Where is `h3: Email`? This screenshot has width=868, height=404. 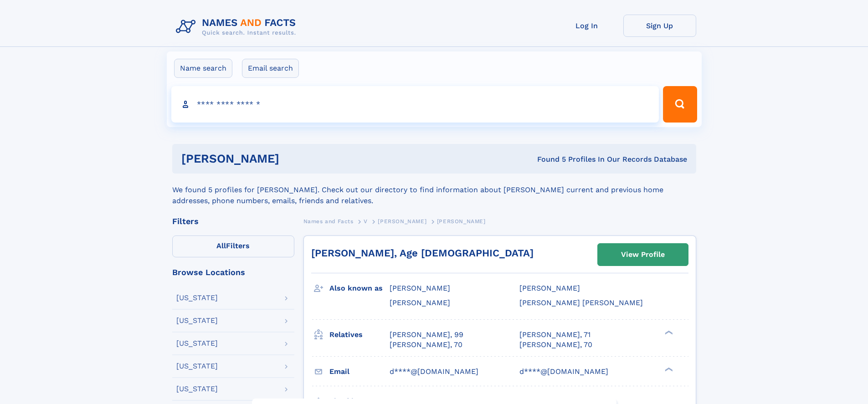 h3: Email is located at coordinates (359, 372).